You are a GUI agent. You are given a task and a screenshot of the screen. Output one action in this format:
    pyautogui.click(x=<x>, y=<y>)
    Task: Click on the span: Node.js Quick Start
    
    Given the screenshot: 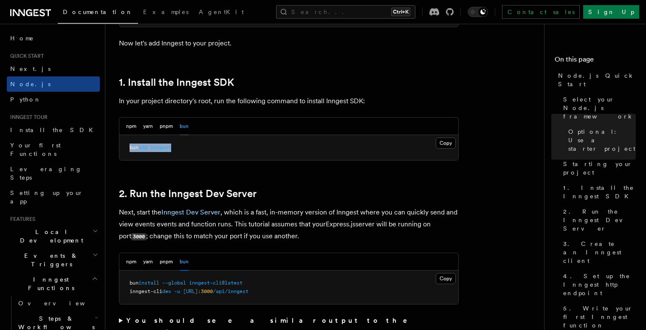 What is the action you would take?
    pyautogui.click(x=596, y=80)
    